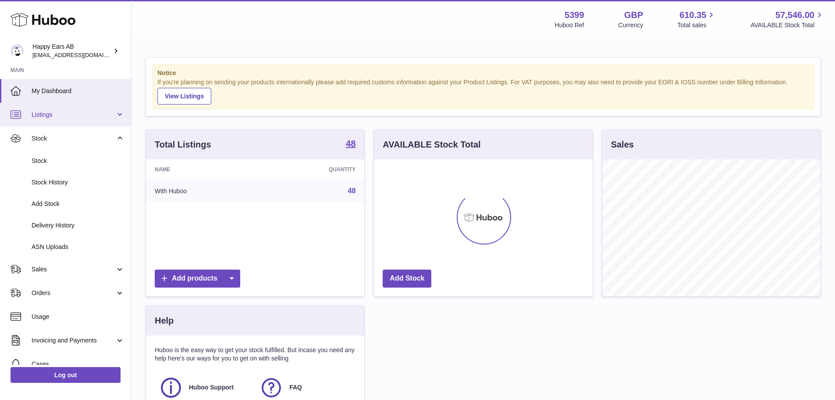  Describe the element at coordinates (795, 15) in the screenshot. I see `span: 57,546.00` at that location.